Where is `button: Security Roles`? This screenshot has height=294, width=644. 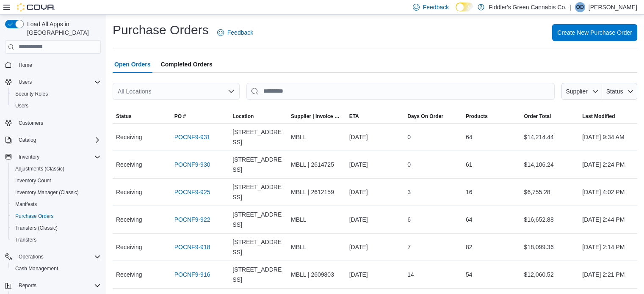 button: Security Roles is located at coordinates (56, 94).